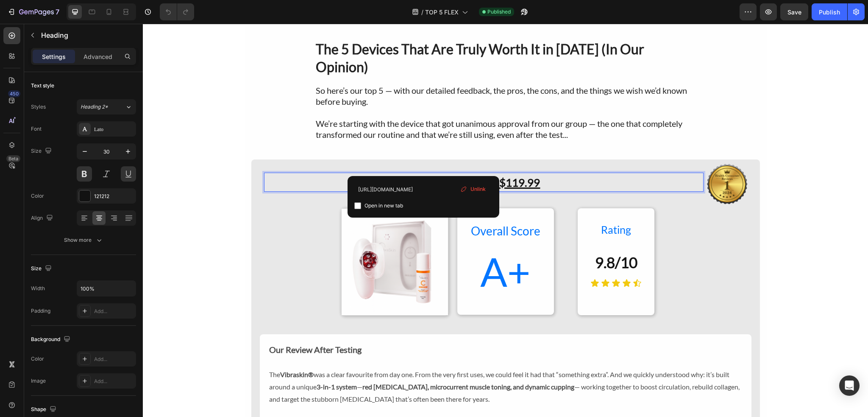 This screenshot has width=868, height=417. Describe the element at coordinates (584, 160) in the screenshot. I see `img: gempages_572554177977255064-53e256fb-1dda-4525-a083-7e9a264115d4.png` at that location.